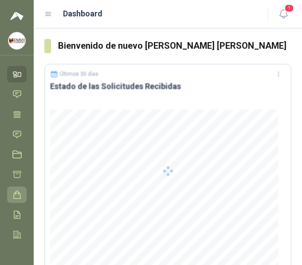  I want to click on img: Logo peakr, so click(17, 16).